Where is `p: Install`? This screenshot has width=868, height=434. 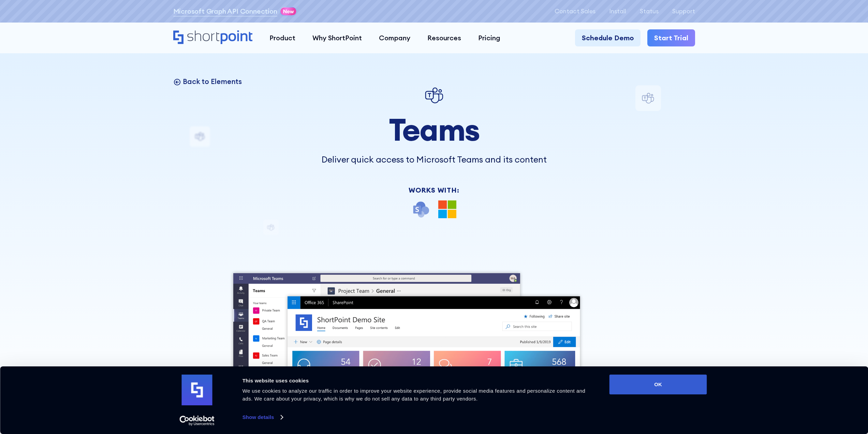
p: Install is located at coordinates (617, 11).